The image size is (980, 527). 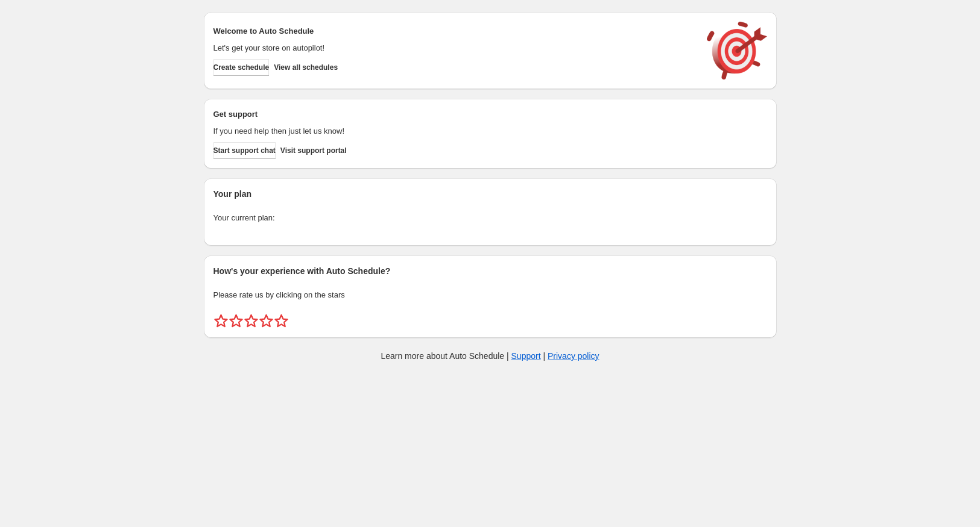 What do you see at coordinates (490, 356) in the screenshot?
I see `p: Learn more about Auto Schedule | |` at bounding box center [490, 356].